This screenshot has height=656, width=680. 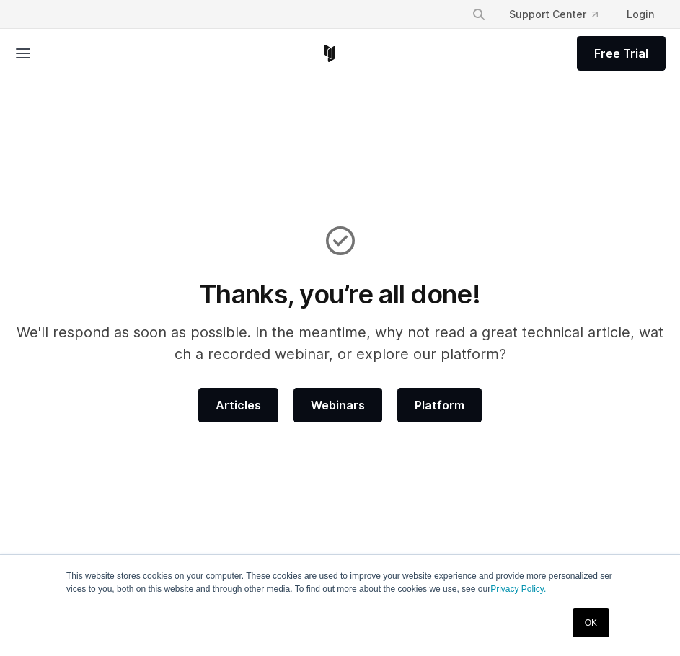 What do you see at coordinates (479, 14) in the screenshot?
I see `button: Search` at bounding box center [479, 14].